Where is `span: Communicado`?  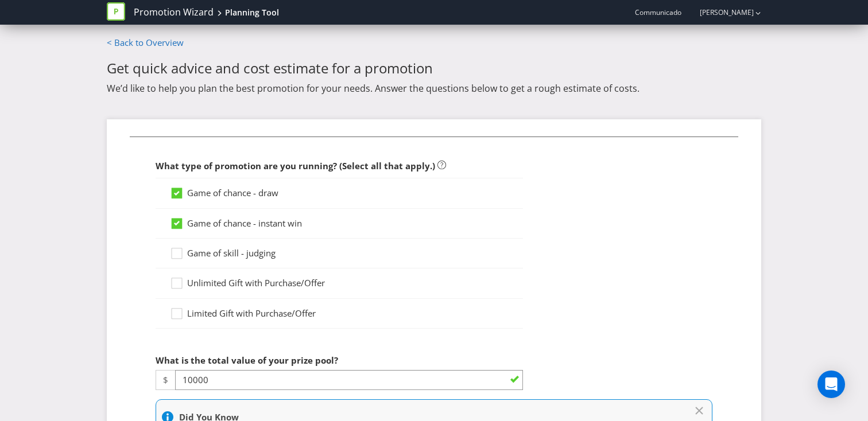 span: Communicado is located at coordinates (658, 12).